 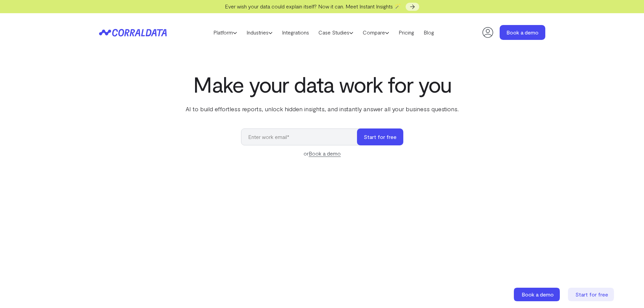 What do you see at coordinates (380, 137) in the screenshot?
I see `button: Start for free` at bounding box center [380, 137].